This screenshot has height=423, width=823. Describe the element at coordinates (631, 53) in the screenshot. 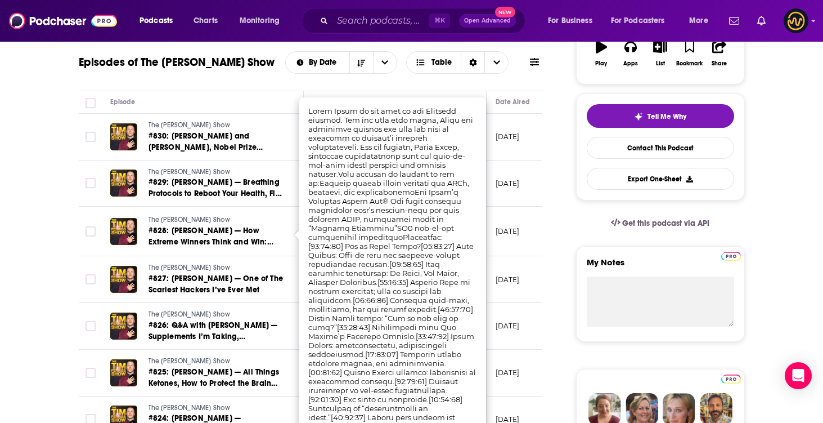

I see `button: Apps` at that location.